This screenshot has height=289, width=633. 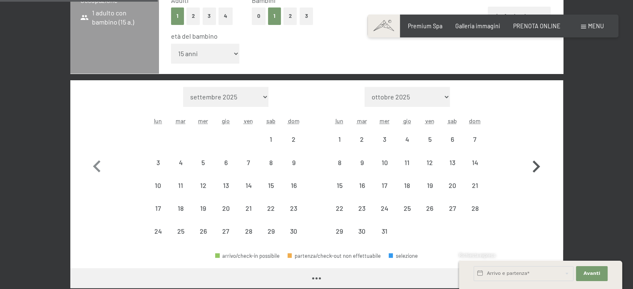 What do you see at coordinates (339, 239) in the screenshot?
I see `div: 29` at bounding box center [339, 239].